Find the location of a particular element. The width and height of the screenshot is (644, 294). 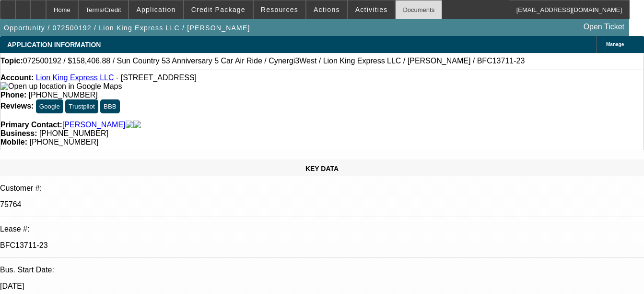

strong: Business: is located at coordinates (19, 133).